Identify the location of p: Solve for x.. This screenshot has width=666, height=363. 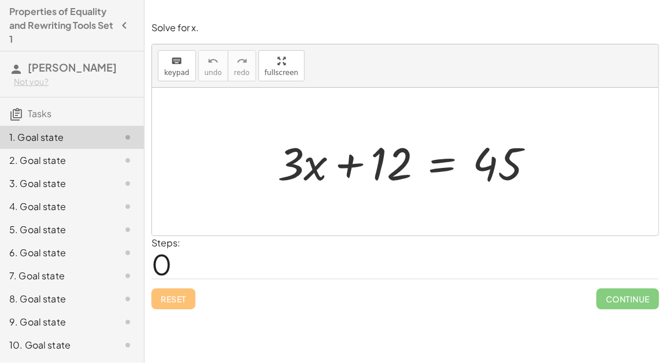
(405, 28).